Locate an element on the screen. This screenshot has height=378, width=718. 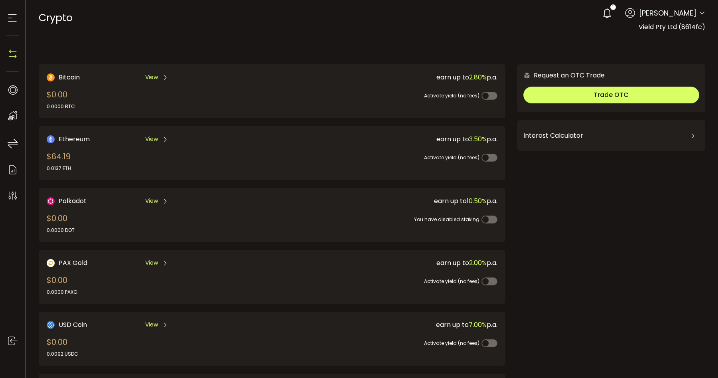
div: Request an OTC Trade is located at coordinates (561, 75).